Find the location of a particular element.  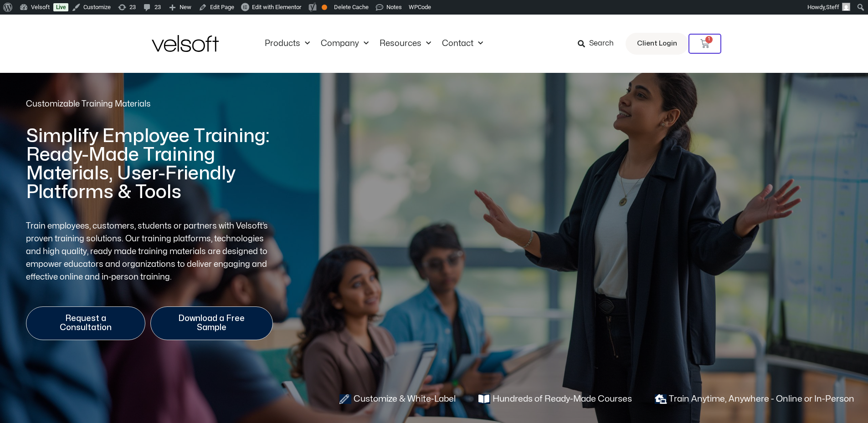

span: Hundreds of Ready-Made Courses is located at coordinates (561, 399).